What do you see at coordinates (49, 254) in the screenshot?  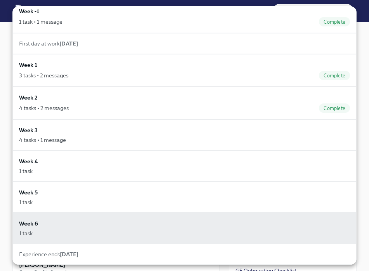 I see `span: Experience ends` at bounding box center [49, 254].